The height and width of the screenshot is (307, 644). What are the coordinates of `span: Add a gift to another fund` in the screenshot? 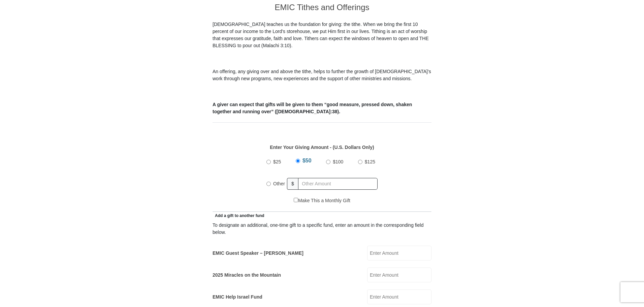 It's located at (239, 216).